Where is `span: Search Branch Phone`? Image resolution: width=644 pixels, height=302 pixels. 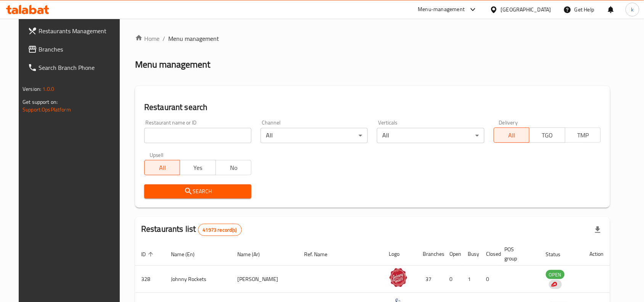 span: Search Branch Phone is located at coordinates (79, 67).